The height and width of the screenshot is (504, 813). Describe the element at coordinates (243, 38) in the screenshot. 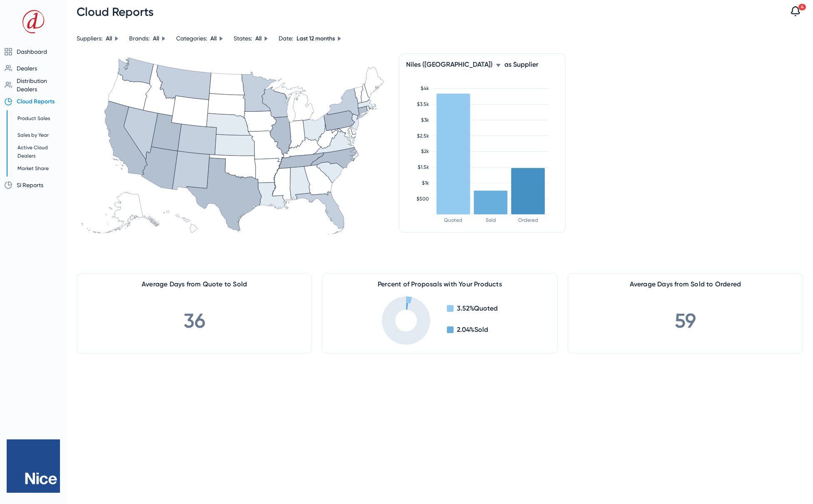

I see `span: States:` at that location.